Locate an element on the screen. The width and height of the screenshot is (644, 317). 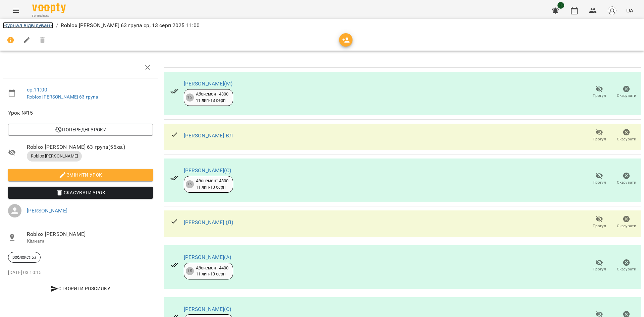
span: Попередні уроки is located at coordinates (80, 130).